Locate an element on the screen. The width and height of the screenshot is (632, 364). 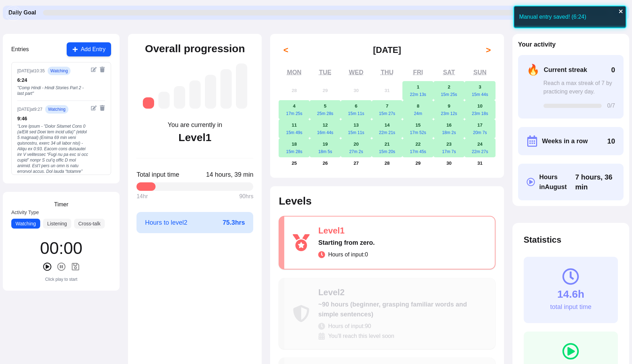
span: 90 hrs is located at coordinates (246, 196).